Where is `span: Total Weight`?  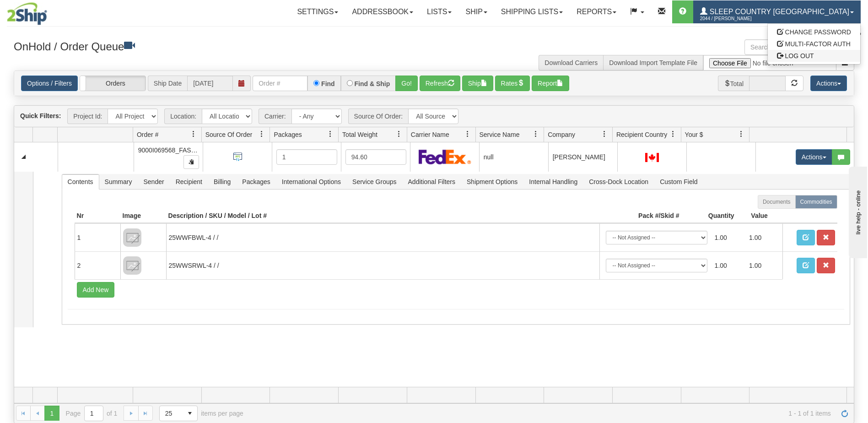
span: Total Weight is located at coordinates (359, 135).